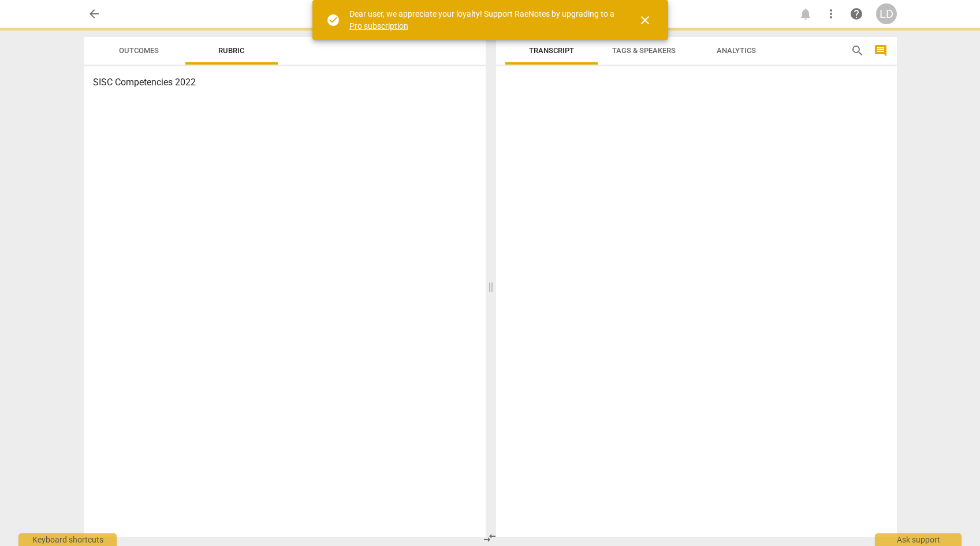  I want to click on a: Pro subscription, so click(379, 26).